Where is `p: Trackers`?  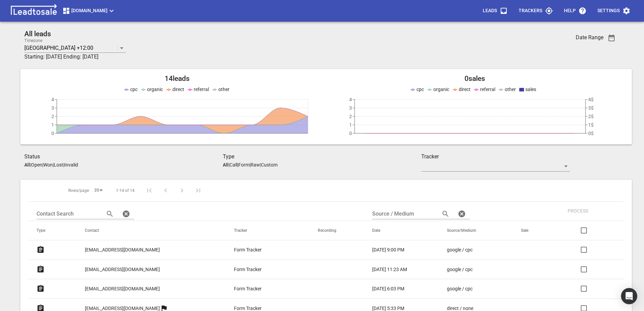
p: Trackers is located at coordinates (531, 11).